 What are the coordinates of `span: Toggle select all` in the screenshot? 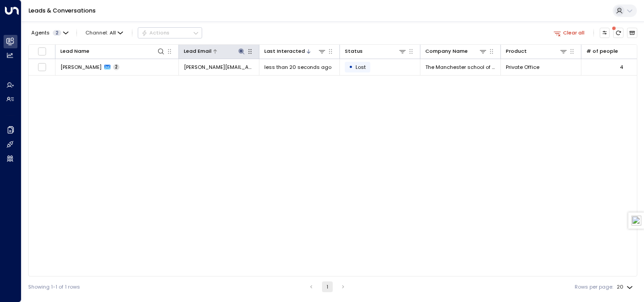 It's located at (42, 51).